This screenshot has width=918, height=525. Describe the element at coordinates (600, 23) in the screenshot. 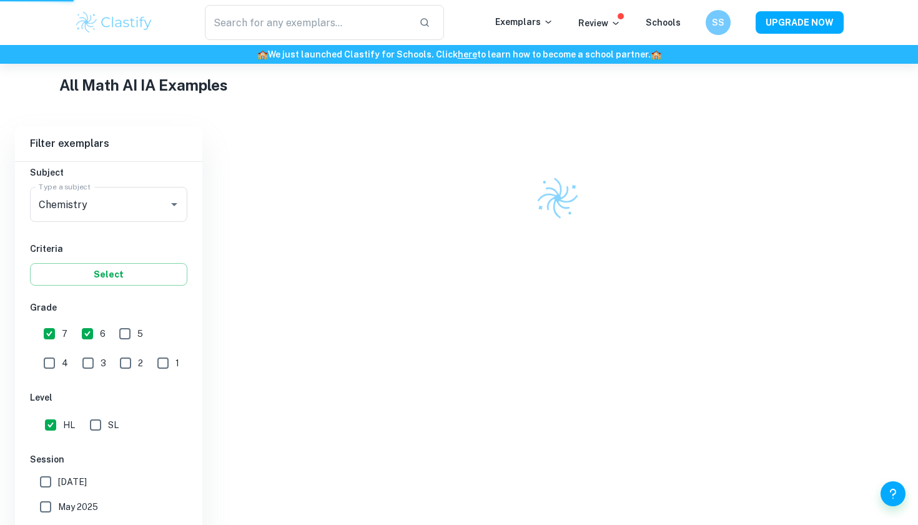

I see `p: Review` at that location.